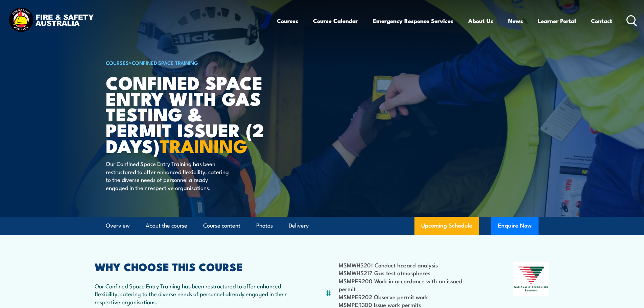 The height and width of the screenshot is (308, 644). Describe the element at coordinates (516, 21) in the screenshot. I see `a: News` at that location.